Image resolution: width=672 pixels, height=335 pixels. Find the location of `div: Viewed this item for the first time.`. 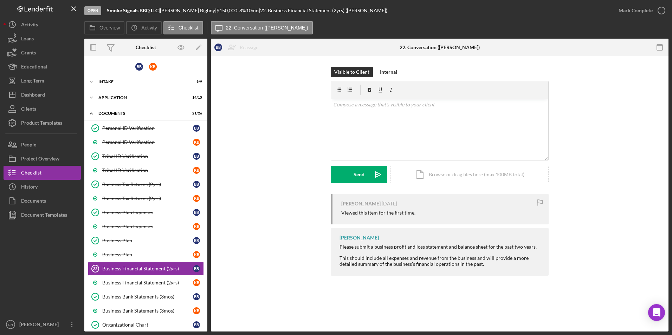

div: Viewed this item for the first time. is located at coordinates (378, 213).